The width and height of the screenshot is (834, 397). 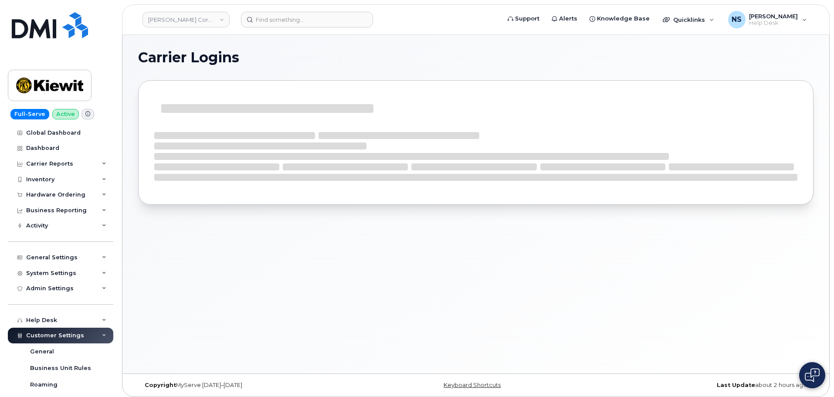 What do you see at coordinates (736, 385) in the screenshot?
I see `strong: Last Update` at bounding box center [736, 385].